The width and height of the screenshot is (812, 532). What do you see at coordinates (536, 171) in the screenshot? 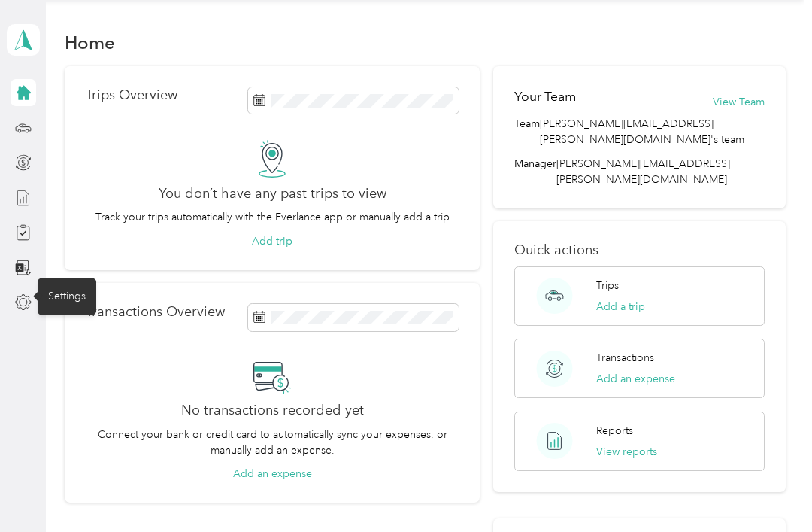
I see `span: Manager` at bounding box center [536, 171].